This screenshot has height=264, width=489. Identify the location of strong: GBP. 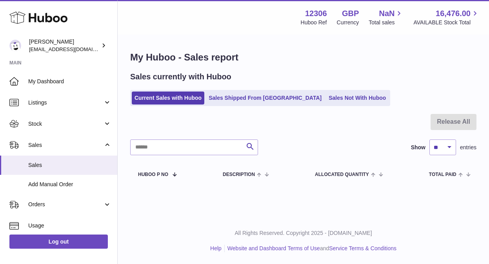
(350, 13).